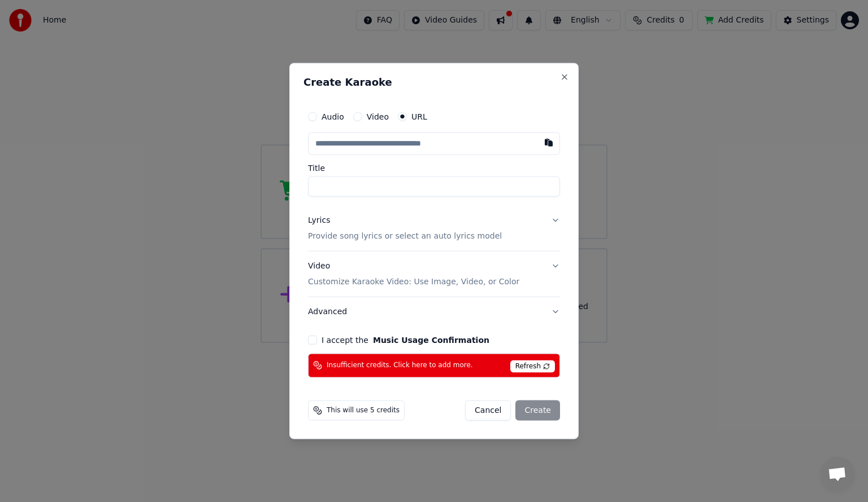 This screenshot has height=502, width=868. I want to click on label: I accept the, so click(405, 340).